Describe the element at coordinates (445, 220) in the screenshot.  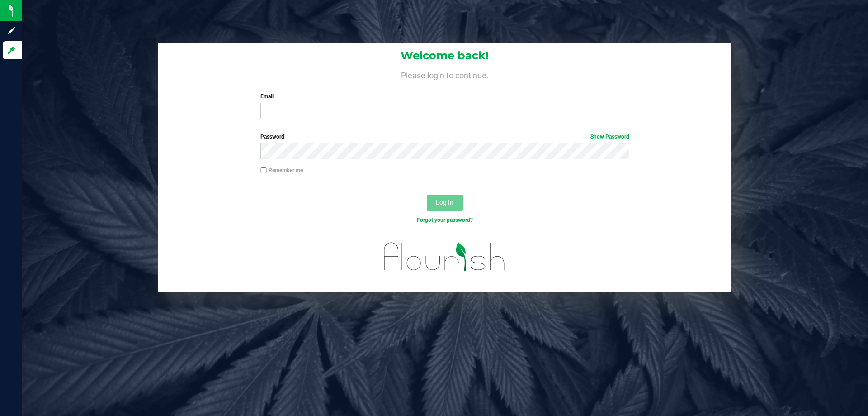
I see `a: Forgot your password?` at that location.